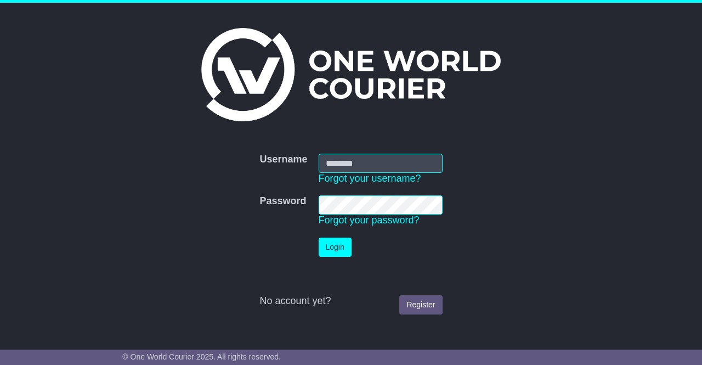 The height and width of the screenshot is (365, 702). I want to click on span: © One World Courier 2025. All rights reserved., so click(201, 356).